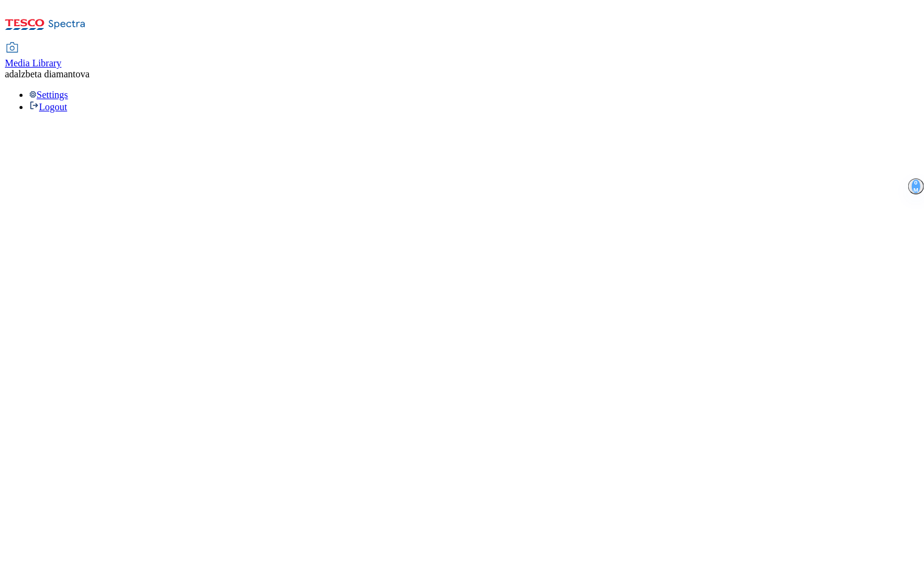  Describe the element at coordinates (33, 56) in the screenshot. I see `a: Media Library` at that location.